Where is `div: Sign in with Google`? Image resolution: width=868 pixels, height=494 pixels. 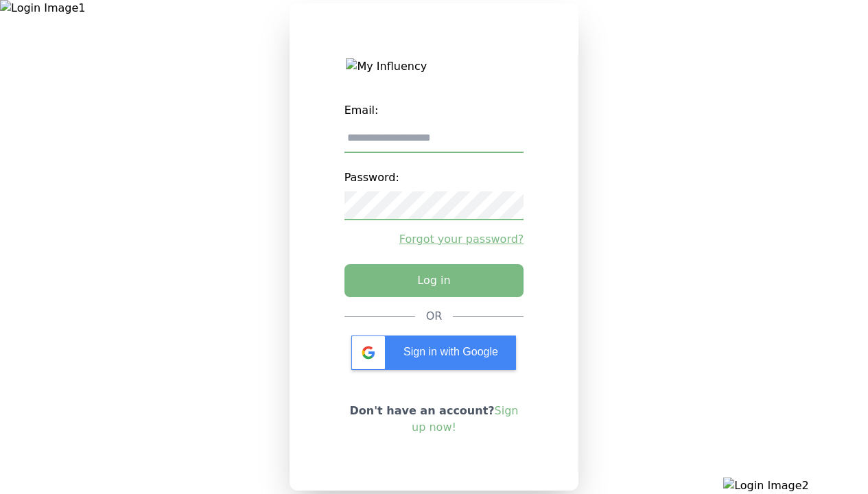
div: Sign in with Google is located at coordinates (434, 353).